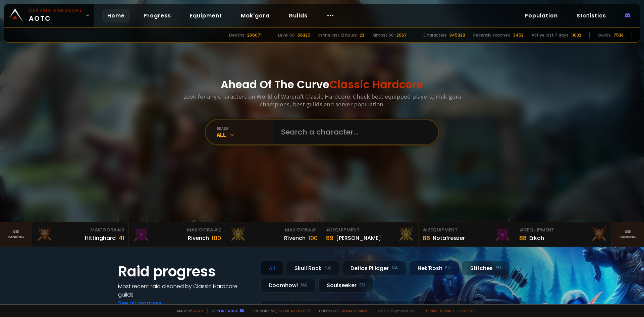  What do you see at coordinates (447, 311) in the screenshot?
I see `a: Privacy` at bounding box center [447, 311].